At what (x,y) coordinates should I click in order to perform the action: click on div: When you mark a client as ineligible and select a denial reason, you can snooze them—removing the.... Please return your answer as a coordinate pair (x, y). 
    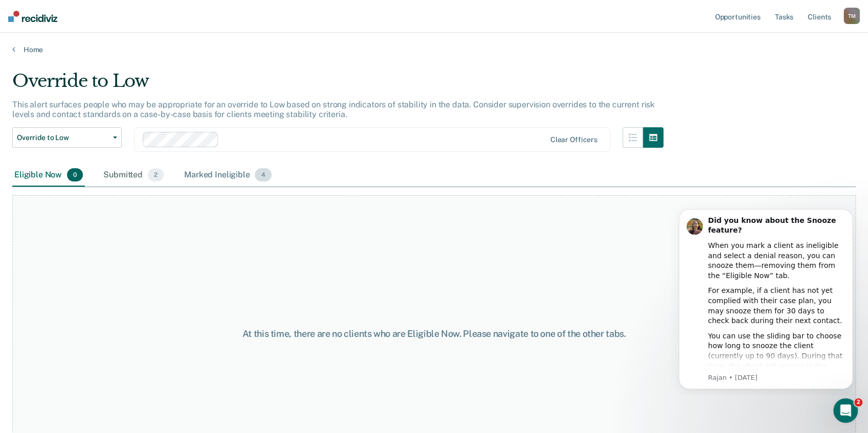
    Looking at the image, I should click on (113, 61).